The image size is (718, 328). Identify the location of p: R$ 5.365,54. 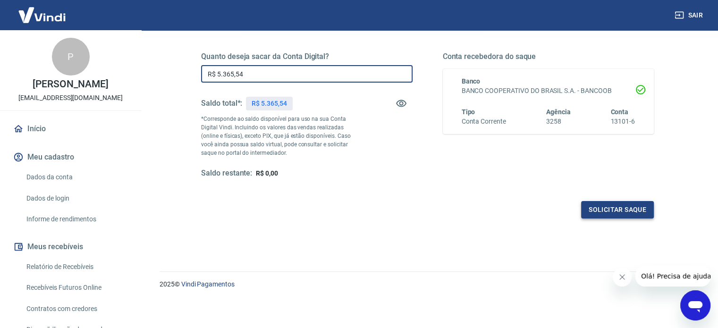
(269, 103).